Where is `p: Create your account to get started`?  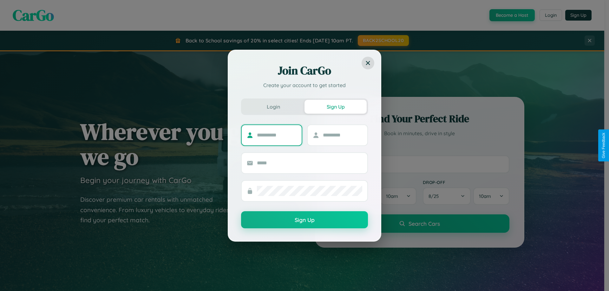
p: Create your account to get started is located at coordinates (304, 85).